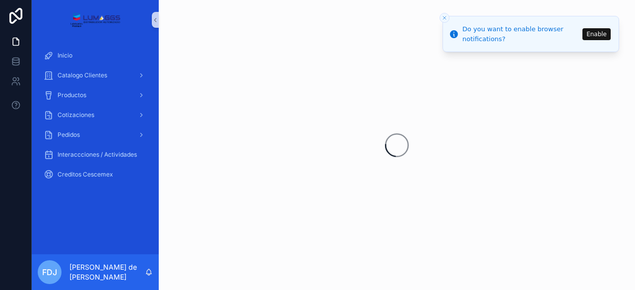 This screenshot has height=290, width=635. What do you see at coordinates (95, 56) in the screenshot?
I see `a: Inicio` at bounding box center [95, 56].